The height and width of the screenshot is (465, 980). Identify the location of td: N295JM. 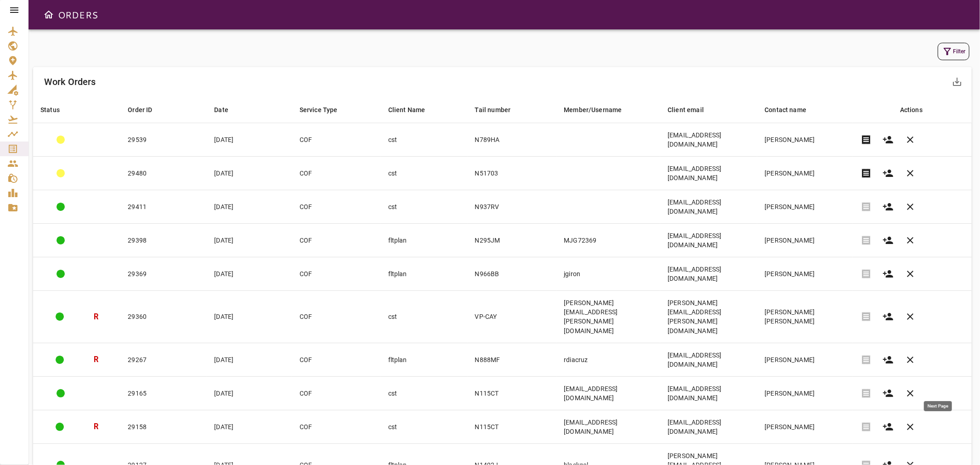
(512, 240).